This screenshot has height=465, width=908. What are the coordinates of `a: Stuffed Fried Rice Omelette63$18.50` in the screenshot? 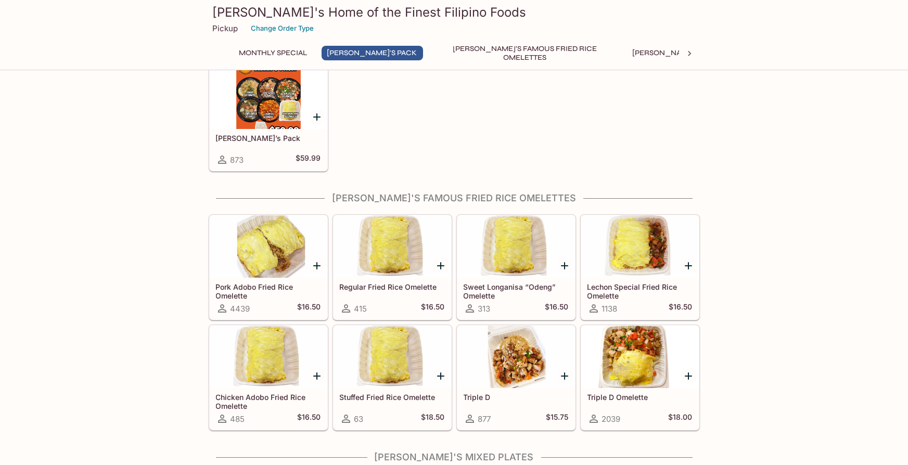 It's located at (392, 378).